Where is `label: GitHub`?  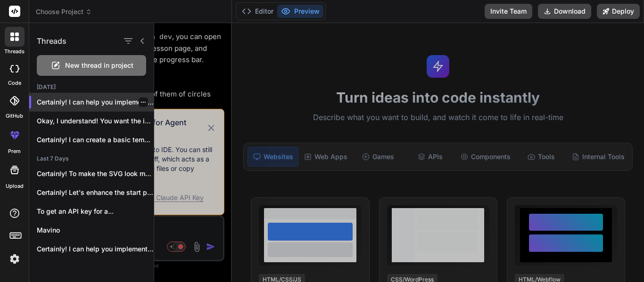 label: GitHub is located at coordinates (14, 116).